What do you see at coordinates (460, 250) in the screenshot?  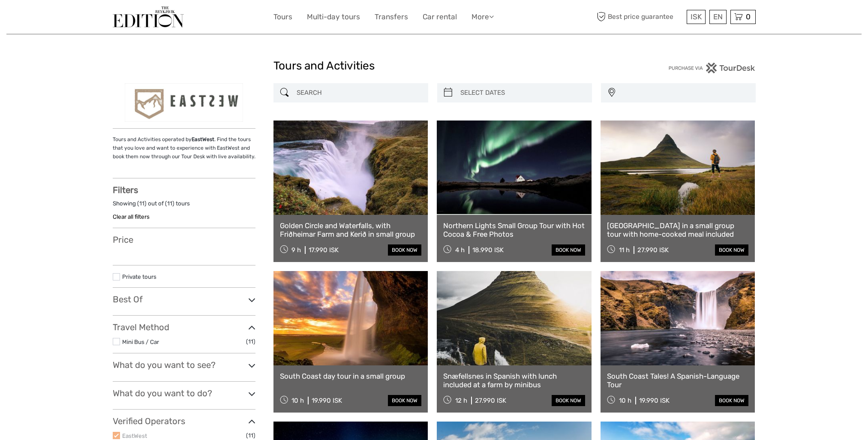 I see `span: 4 h` at bounding box center [460, 250].